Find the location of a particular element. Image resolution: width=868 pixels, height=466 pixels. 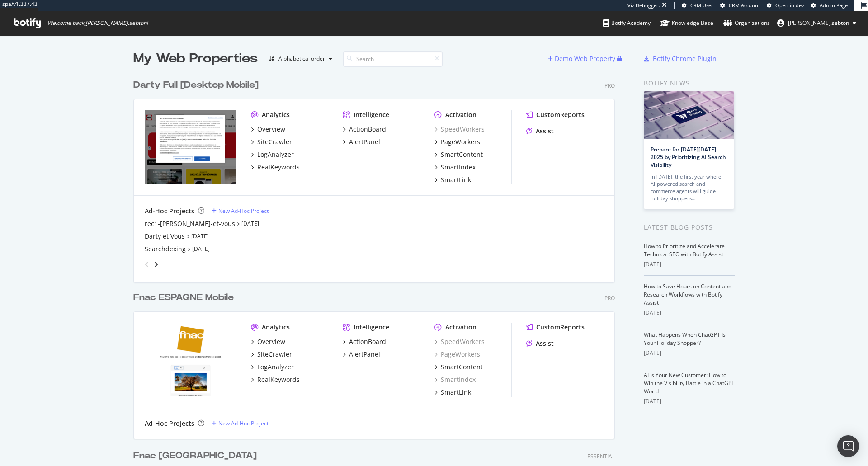

div: Ad-Hoc Projects is located at coordinates (170, 211).